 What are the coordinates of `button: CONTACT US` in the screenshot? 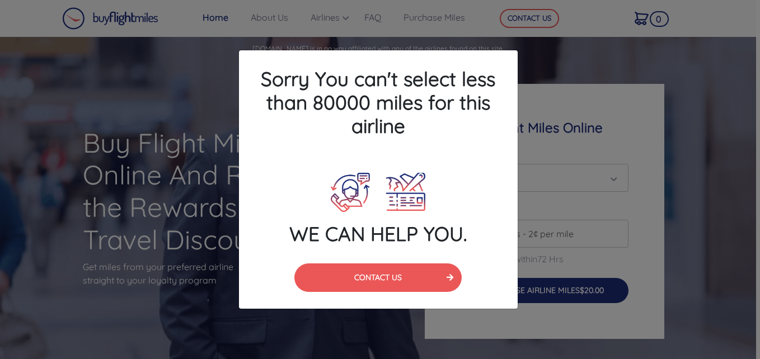 It's located at (378, 278).